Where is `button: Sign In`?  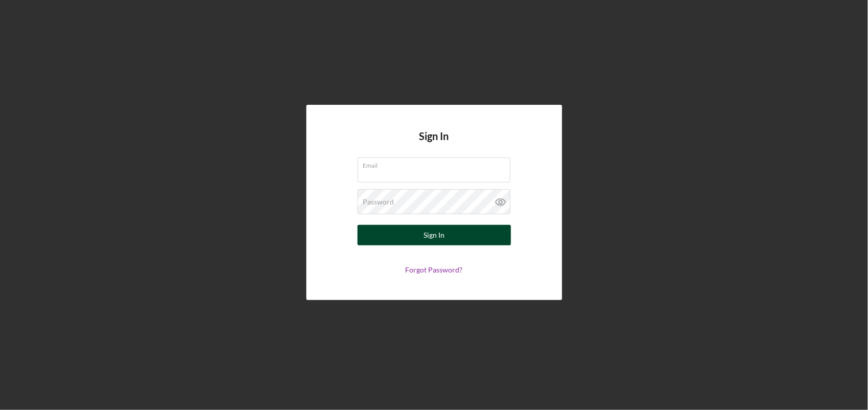 button: Sign In is located at coordinates (434, 235).